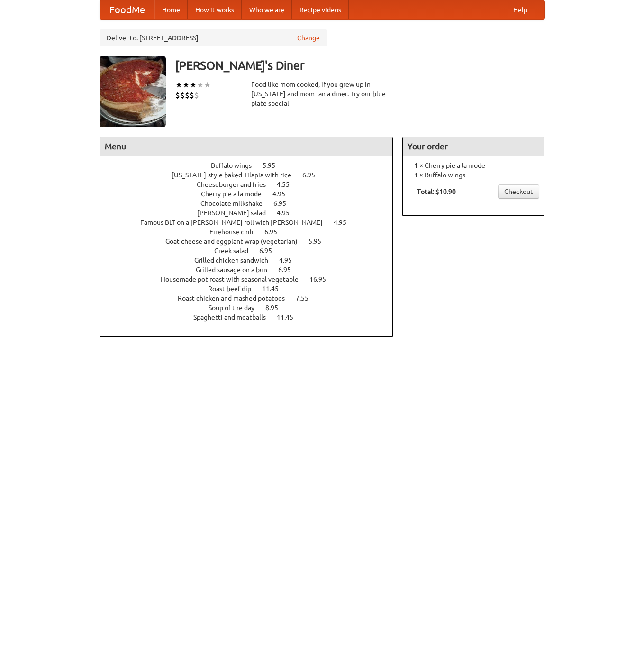 The height and width of the screenshot is (671, 644). I want to click on a: Greek salad 6.95, so click(252, 251).